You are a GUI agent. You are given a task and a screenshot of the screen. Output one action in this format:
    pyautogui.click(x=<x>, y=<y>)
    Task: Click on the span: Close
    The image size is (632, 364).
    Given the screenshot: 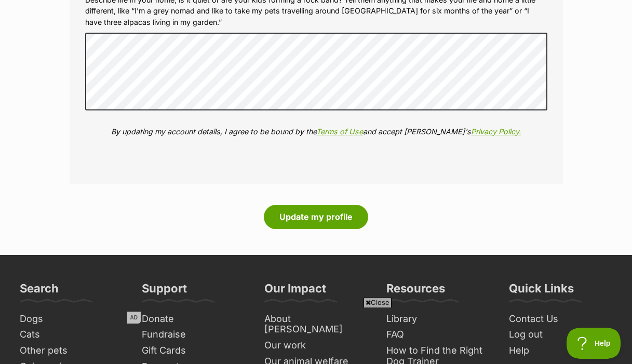 What is the action you would take?
    pyautogui.click(x=378, y=302)
    